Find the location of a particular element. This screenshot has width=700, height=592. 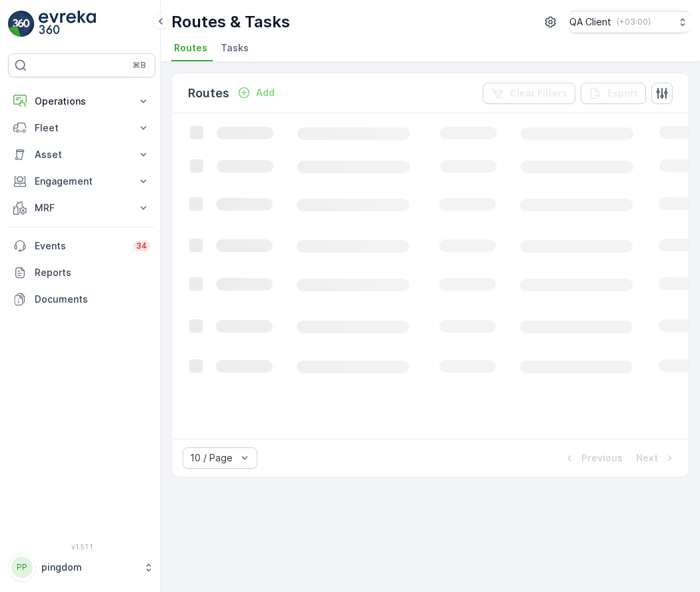

p: Events is located at coordinates (80, 246).